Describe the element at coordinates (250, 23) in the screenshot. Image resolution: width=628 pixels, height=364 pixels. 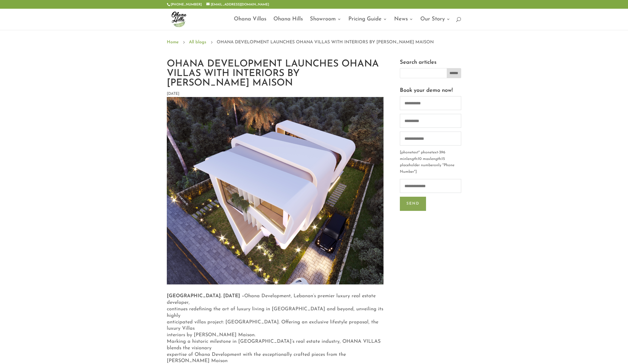
I see `a: Ohana Villas` at that location.